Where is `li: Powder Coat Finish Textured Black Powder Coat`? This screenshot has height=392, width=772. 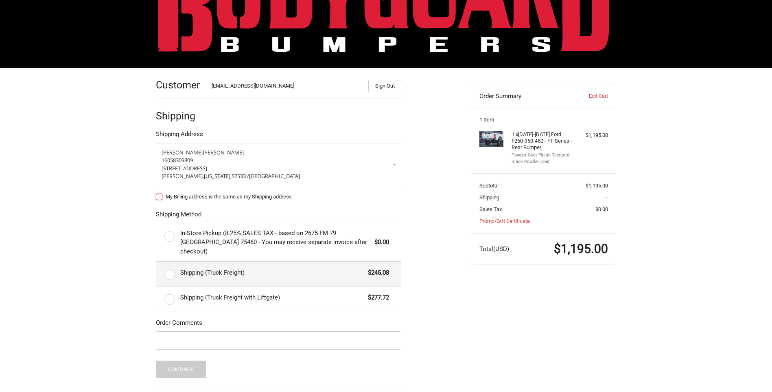 li: Powder Coat Finish Textured Black Powder Coat is located at coordinates (543, 158).